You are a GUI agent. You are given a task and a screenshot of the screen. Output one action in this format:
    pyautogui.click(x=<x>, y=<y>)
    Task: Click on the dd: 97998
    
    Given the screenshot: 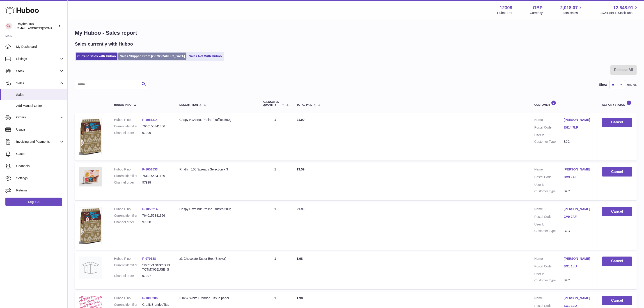 What is the action you would take?
    pyautogui.click(x=156, y=222)
    